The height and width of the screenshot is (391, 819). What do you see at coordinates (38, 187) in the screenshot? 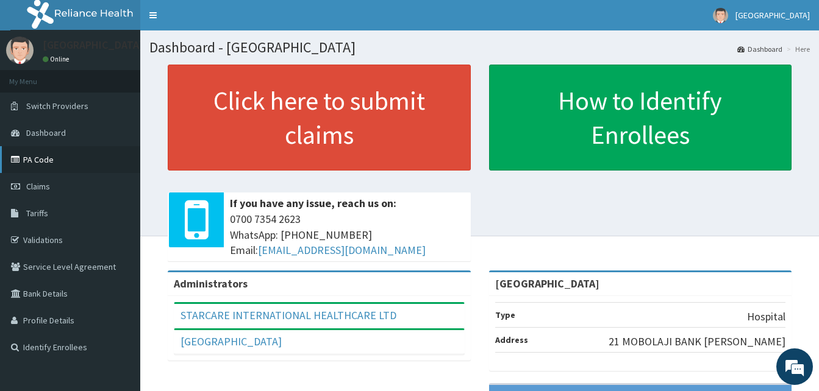
I see `span: Claims` at bounding box center [38, 187].